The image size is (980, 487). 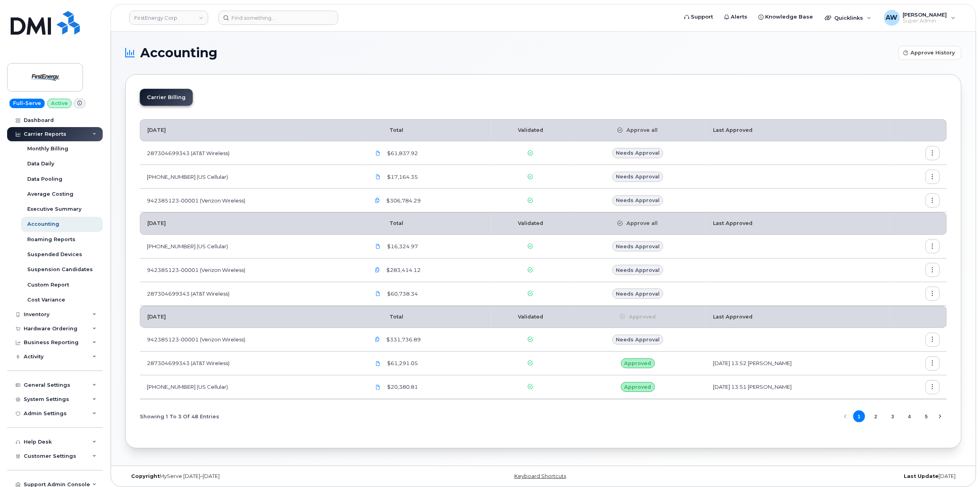 What do you see at coordinates (402, 294) in the screenshot?
I see `span: $60,738.34` at bounding box center [402, 294].